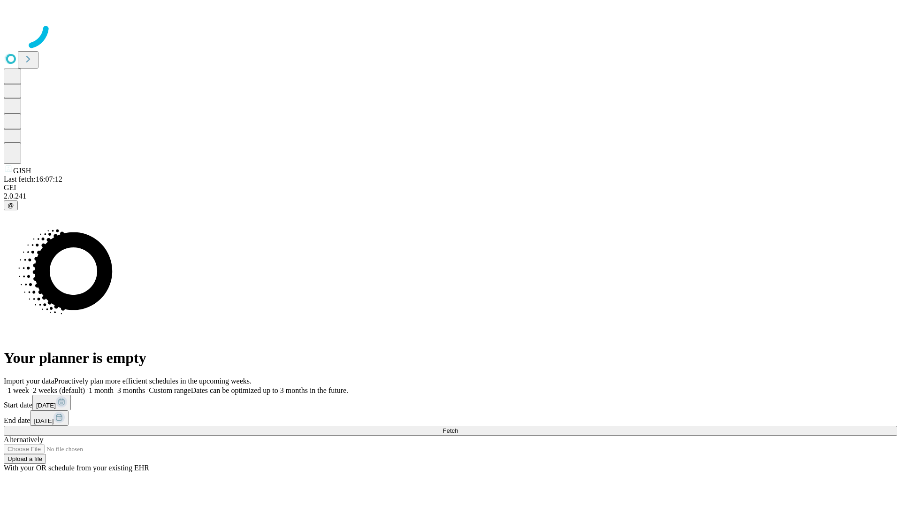 This screenshot has width=901, height=507. I want to click on span: 3 months, so click(131, 390).